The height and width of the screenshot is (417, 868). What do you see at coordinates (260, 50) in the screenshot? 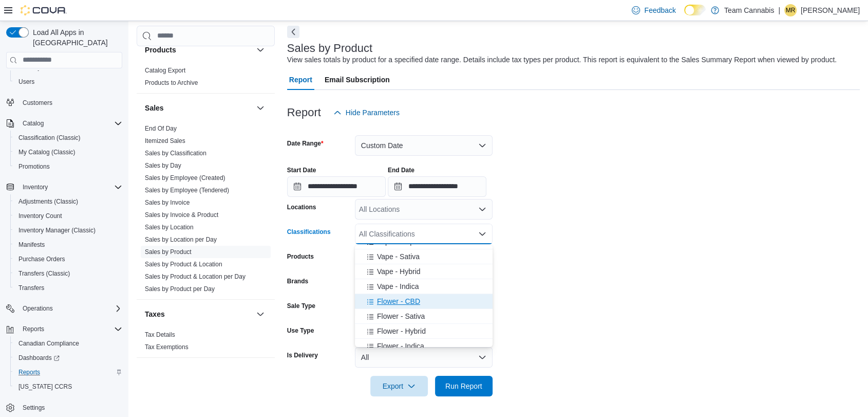
I see `button: Products` at bounding box center [260, 50].